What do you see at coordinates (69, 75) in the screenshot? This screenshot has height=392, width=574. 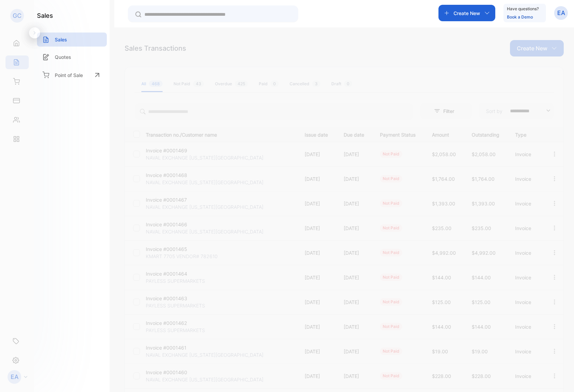 I see `p: Point of Sale` at bounding box center [69, 75].